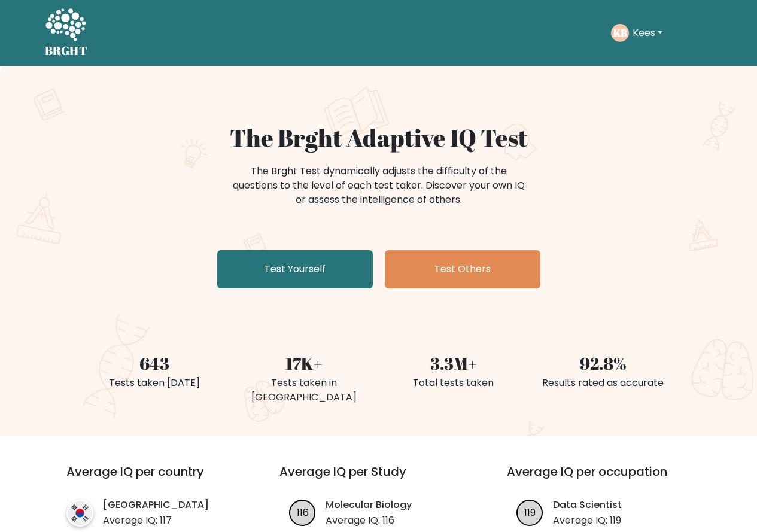 The height and width of the screenshot is (532, 757). I want to click on img: country, so click(80, 513).